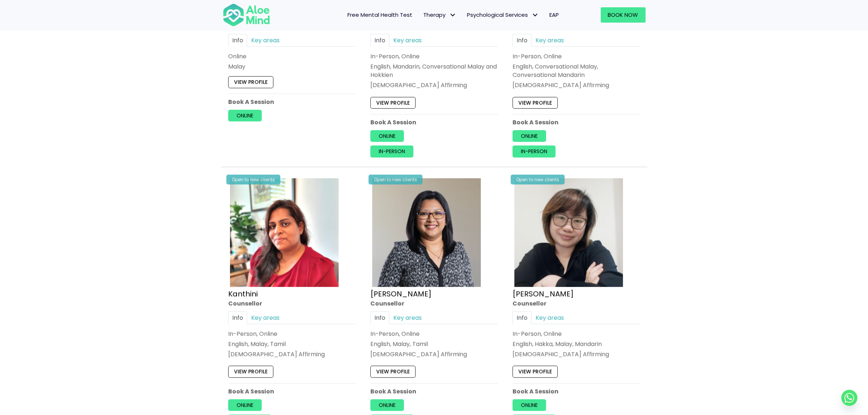 This screenshot has width=868, height=415. Describe the element at coordinates (292, 56) in the screenshot. I see `div: Online` at that location.